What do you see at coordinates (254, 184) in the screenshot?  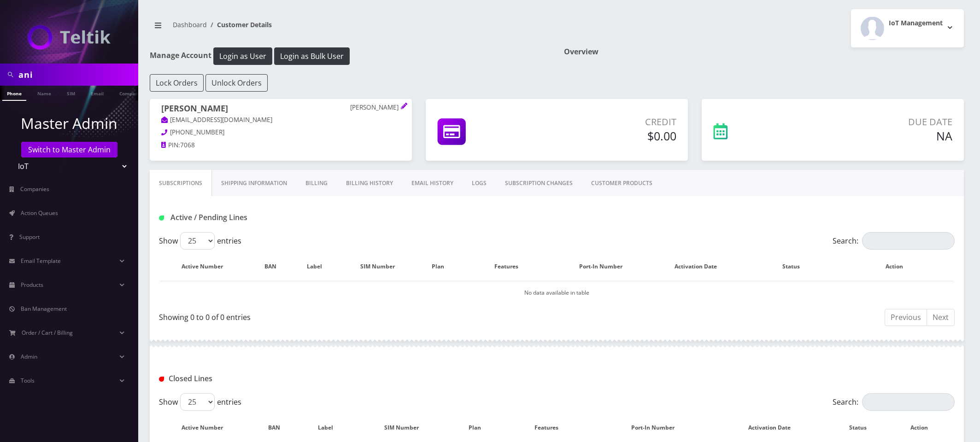 I see `a: Shipping Information` at bounding box center [254, 184].